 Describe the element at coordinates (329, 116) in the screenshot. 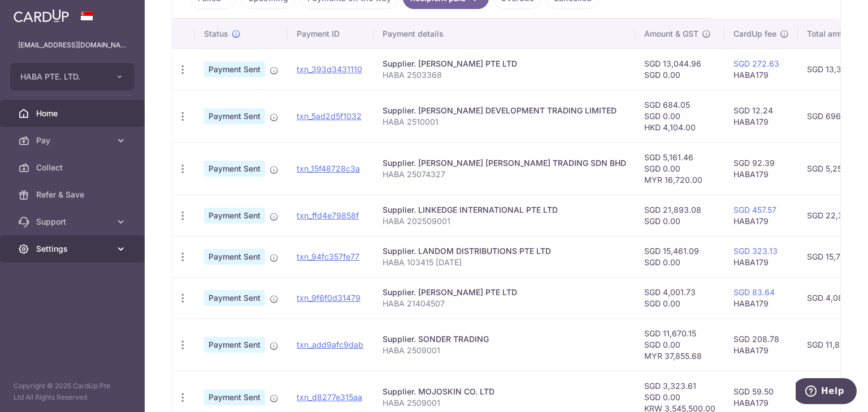

I see `a: txn_5ad2d5f1032` at that location.